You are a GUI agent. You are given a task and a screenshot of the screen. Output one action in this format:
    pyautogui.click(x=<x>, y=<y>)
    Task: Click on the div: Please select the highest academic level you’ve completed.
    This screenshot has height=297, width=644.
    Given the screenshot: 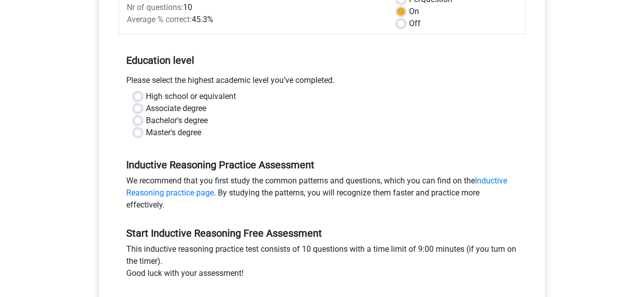 What is the action you would take?
    pyautogui.click(x=322, y=82)
    